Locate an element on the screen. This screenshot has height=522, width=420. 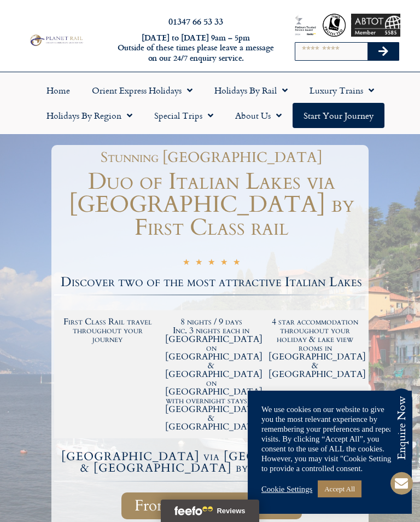
img: Planet Rail Train Holidays Logo is located at coordinates (56, 40).